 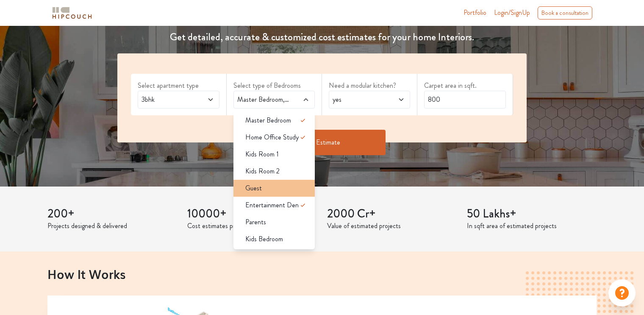 I want to click on a: Portfolio, so click(x=475, y=13).